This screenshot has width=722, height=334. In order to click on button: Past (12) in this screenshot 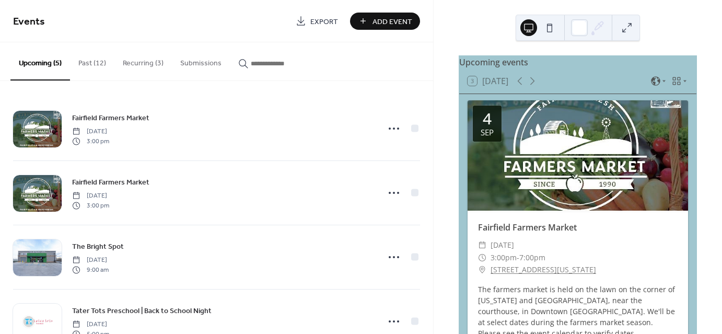, I will do `click(92, 61)`.